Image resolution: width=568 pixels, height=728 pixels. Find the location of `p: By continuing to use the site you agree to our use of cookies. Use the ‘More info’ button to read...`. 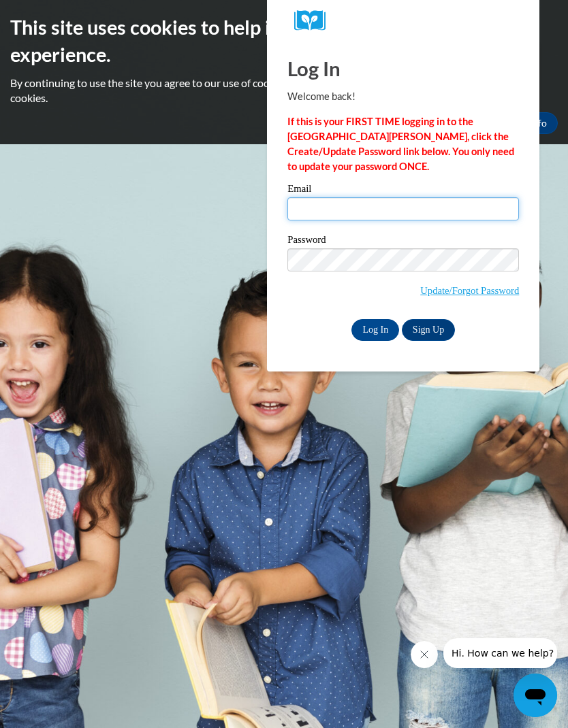

p: By continuing to use the site you agree to our use of cookies. Use the ‘More info’ button to read... is located at coordinates (284, 91).